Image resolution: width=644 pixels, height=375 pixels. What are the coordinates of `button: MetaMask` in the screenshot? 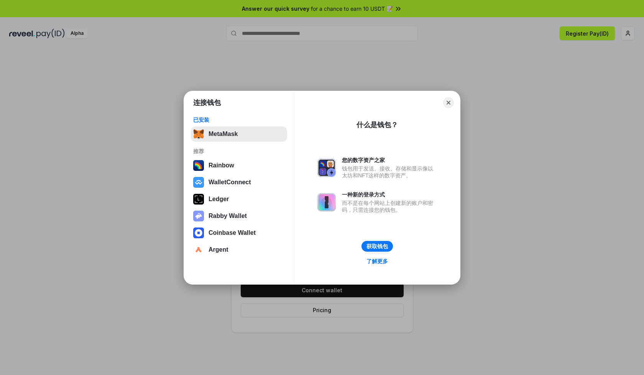 It's located at (239, 134).